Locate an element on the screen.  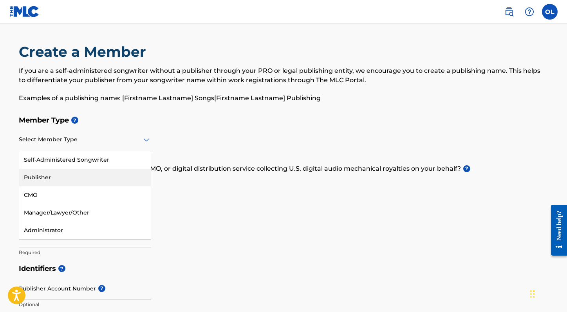
div: Drag is located at coordinates (533, 294).